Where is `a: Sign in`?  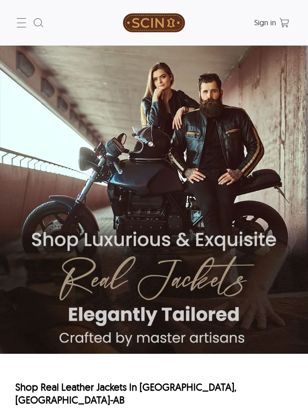
a: Sign in is located at coordinates (265, 23).